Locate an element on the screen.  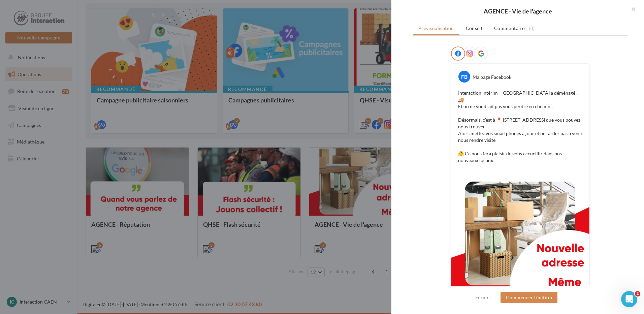
span: (0) is located at coordinates (532, 28).